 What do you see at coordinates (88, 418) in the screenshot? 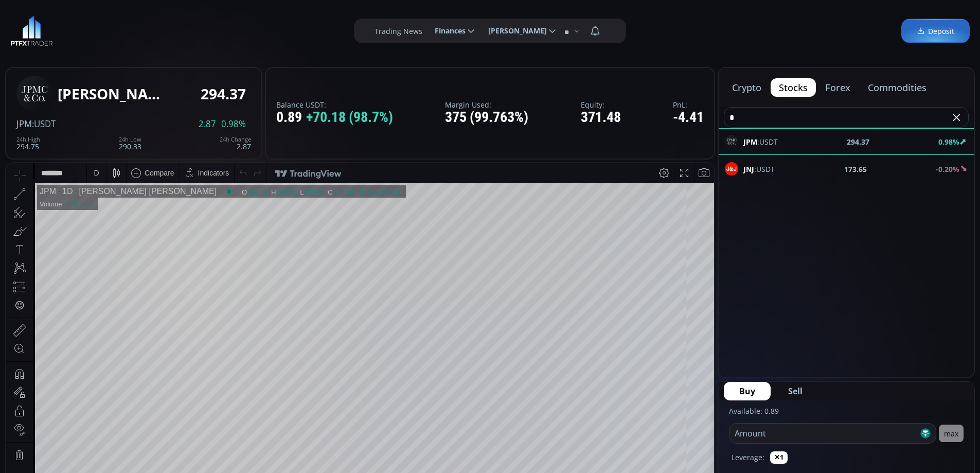
I see `div: 1m` at bounding box center [88, 418].